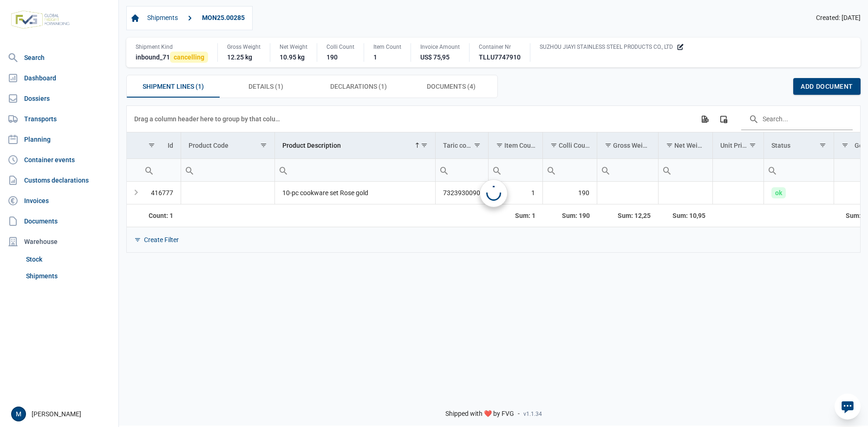  I want to click on td: 10-pc cookware set Rose gold, so click(355, 193).